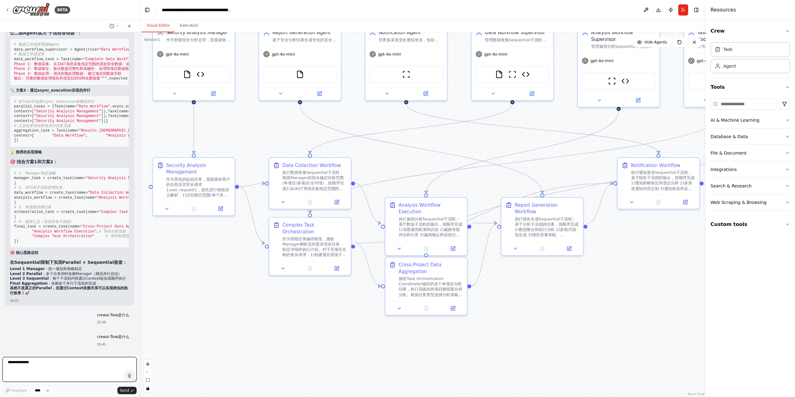 This screenshot has height=397, width=795. Describe the element at coordinates (127, 136) in the screenshot. I see `span: "Analysis Workflow"` at that location.